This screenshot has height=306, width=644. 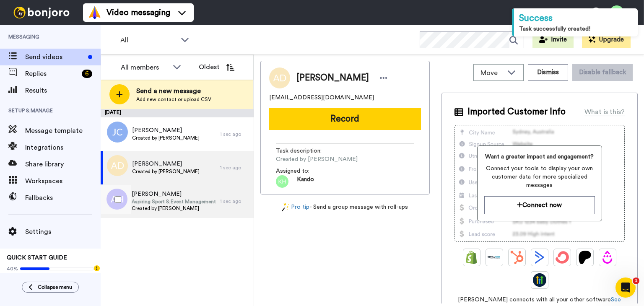 What do you see at coordinates (63, 148) in the screenshot?
I see `span: Integrations` at bounding box center [63, 148].